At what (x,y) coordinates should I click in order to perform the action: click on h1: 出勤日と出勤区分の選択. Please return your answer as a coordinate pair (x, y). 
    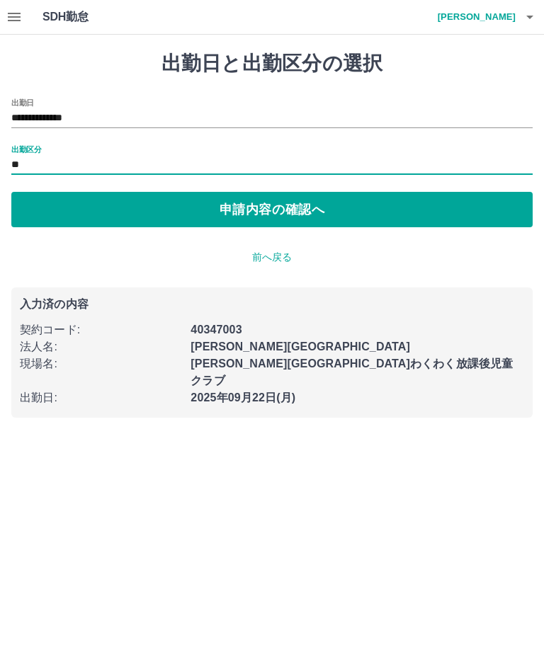
    Looking at the image, I should click on (272, 64).